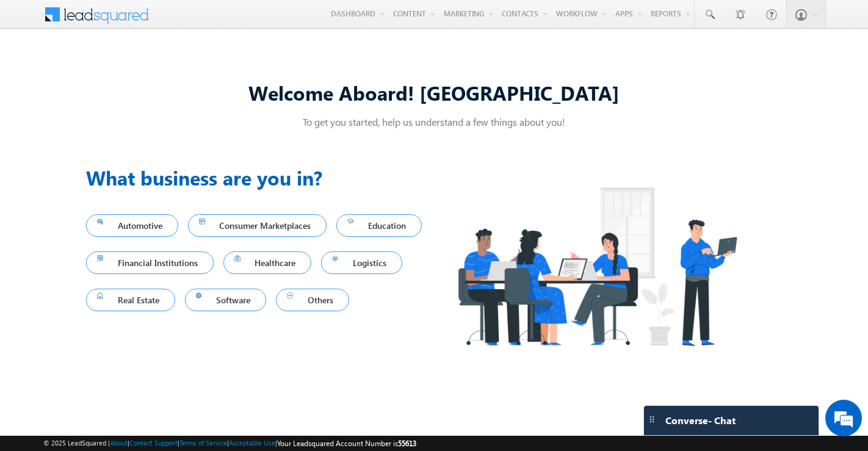 Image resolution: width=868 pixels, height=451 pixels. I want to click on p: To get you started, help us understand a few things about you!, so click(434, 121).